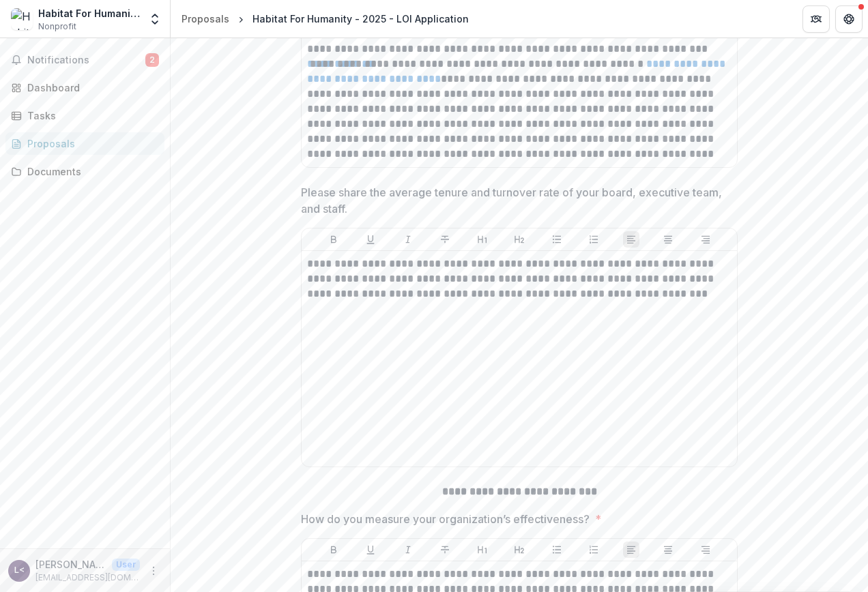  I want to click on button: Notifications2, so click(85, 60).